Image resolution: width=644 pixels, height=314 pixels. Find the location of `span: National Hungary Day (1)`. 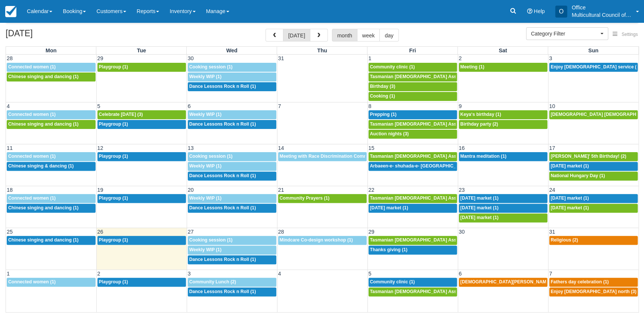

span: National Hungary Day (1) is located at coordinates (578, 176).